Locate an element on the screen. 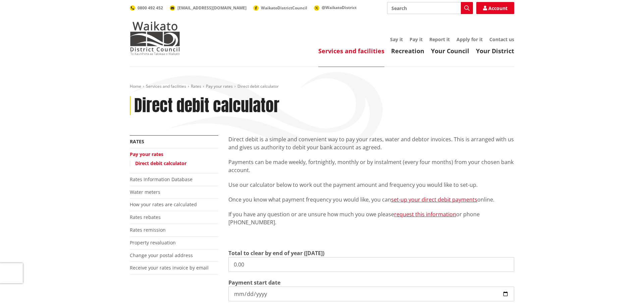  nav: breadcrumb is located at coordinates (322, 86).